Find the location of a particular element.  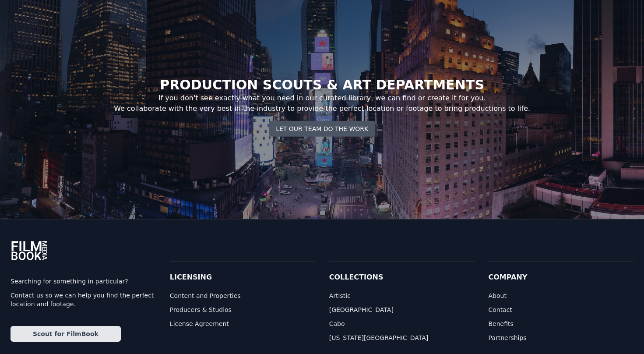

img: Film Book Media Logo is located at coordinates (29, 250).